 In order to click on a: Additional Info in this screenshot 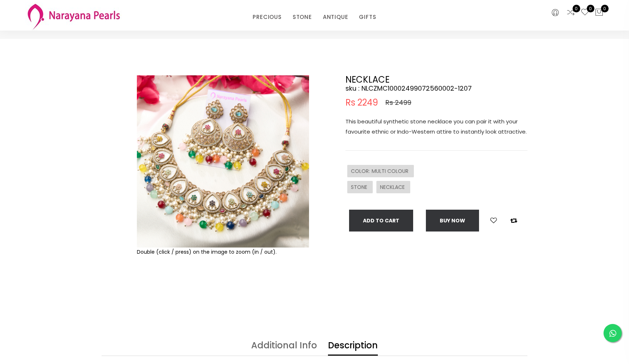, I will do `click(284, 349)`.